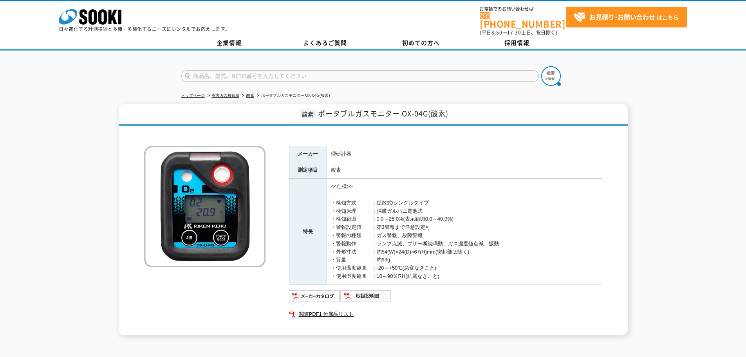 The image size is (746, 357). What do you see at coordinates (517, 43) in the screenshot?
I see `a: 採用情報` at bounding box center [517, 43].